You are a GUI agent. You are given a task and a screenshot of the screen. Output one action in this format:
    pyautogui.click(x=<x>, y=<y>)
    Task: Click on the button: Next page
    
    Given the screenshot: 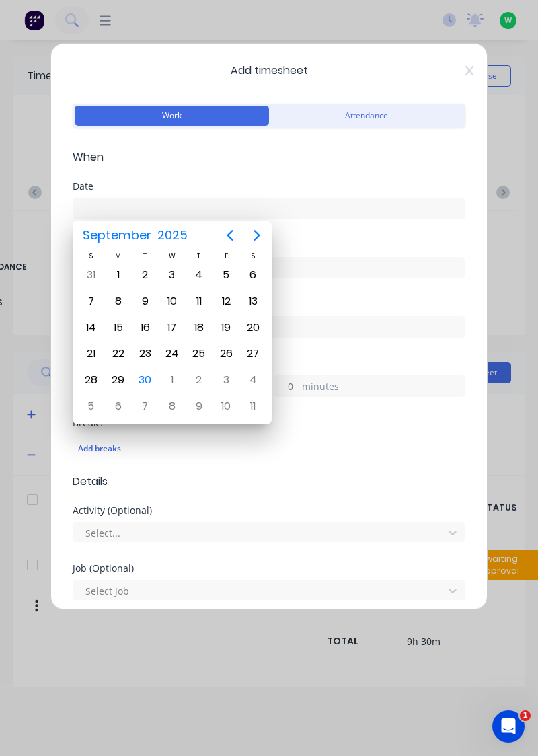 What is the action you would take?
    pyautogui.click(x=257, y=235)
    